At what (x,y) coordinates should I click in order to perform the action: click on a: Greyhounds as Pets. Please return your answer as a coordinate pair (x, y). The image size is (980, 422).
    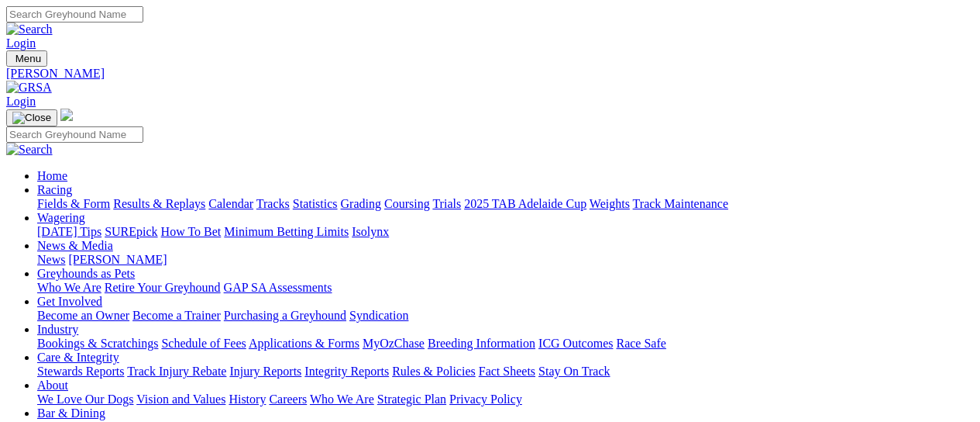
    Looking at the image, I should click on (86, 273).